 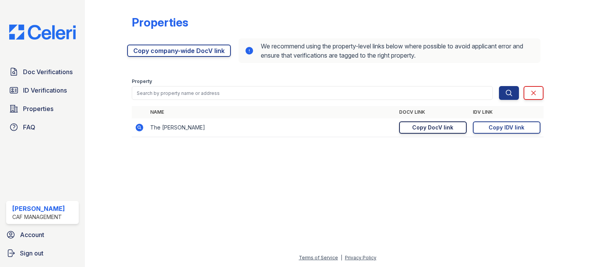 What do you see at coordinates (45, 90) in the screenshot?
I see `span: ID Verifications` at bounding box center [45, 90].